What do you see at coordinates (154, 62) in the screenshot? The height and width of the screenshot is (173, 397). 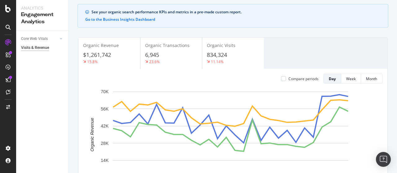 I see `div: 23.6%` at bounding box center [154, 62].